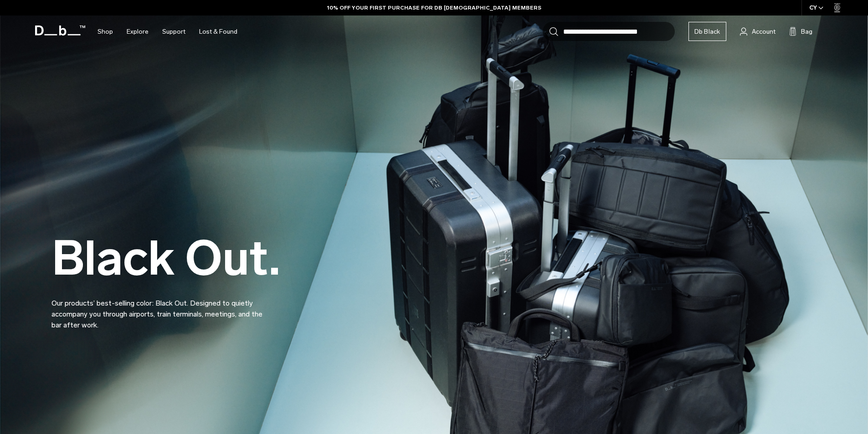  Describe the element at coordinates (167, 31) in the screenshot. I see `nav: Main Navigation` at that location.